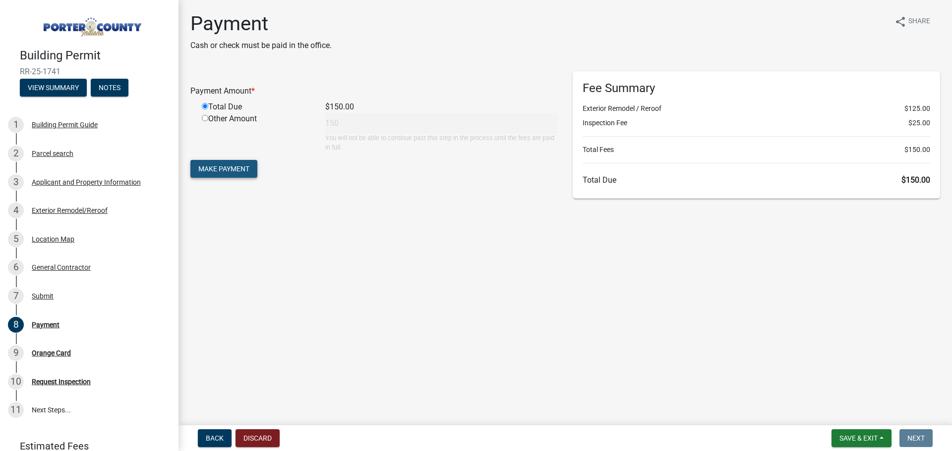  Describe the element at coordinates (61, 268) in the screenshot. I see `div: General Contractor` at that location.